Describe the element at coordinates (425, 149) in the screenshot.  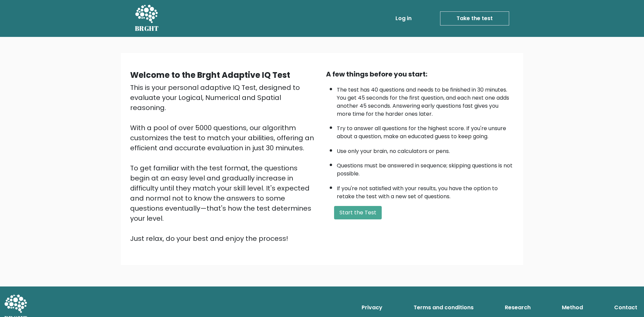
I see `li: Use only your brain, no calculators or pens.` at that location.